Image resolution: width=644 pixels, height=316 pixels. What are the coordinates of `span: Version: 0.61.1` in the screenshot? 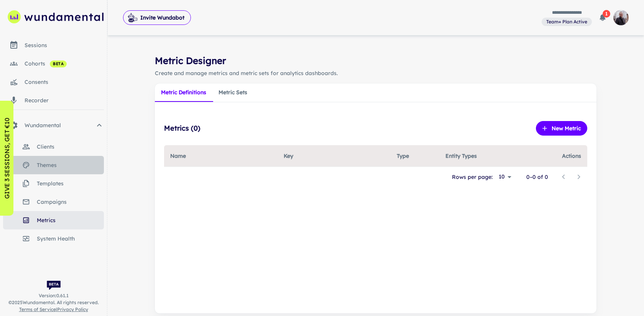 It's located at (54, 296).